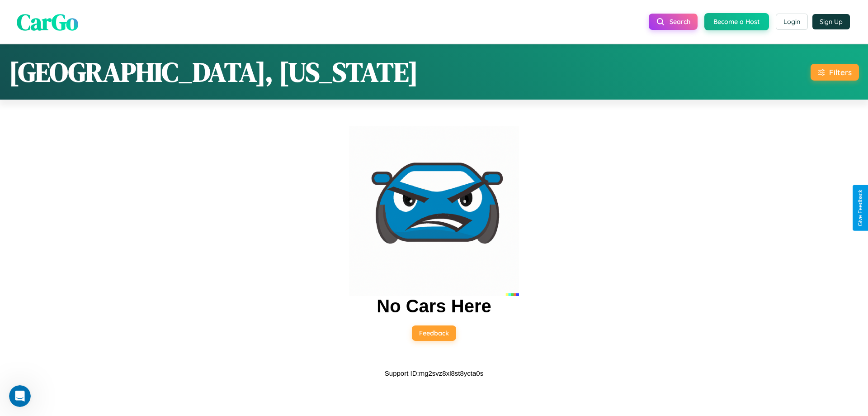 The width and height of the screenshot is (868, 416). I want to click on button: Login, so click(791, 22).